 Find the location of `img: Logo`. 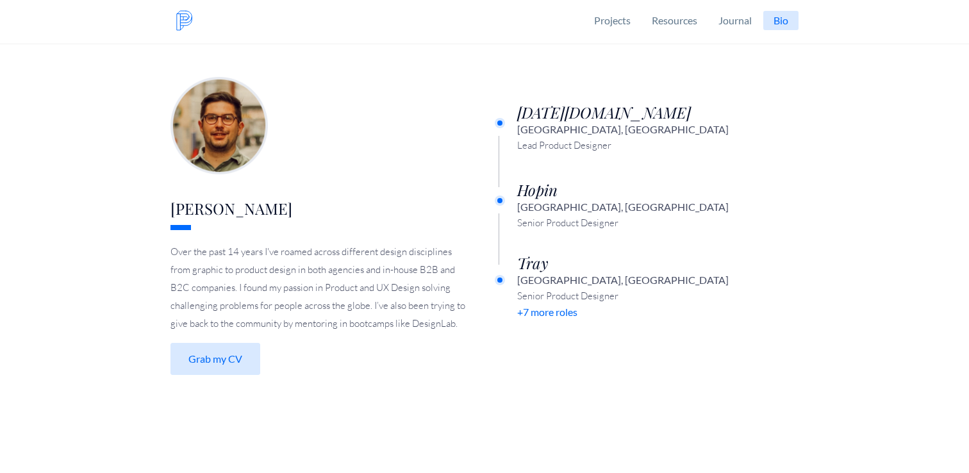

img: Logo is located at coordinates (185, 21).